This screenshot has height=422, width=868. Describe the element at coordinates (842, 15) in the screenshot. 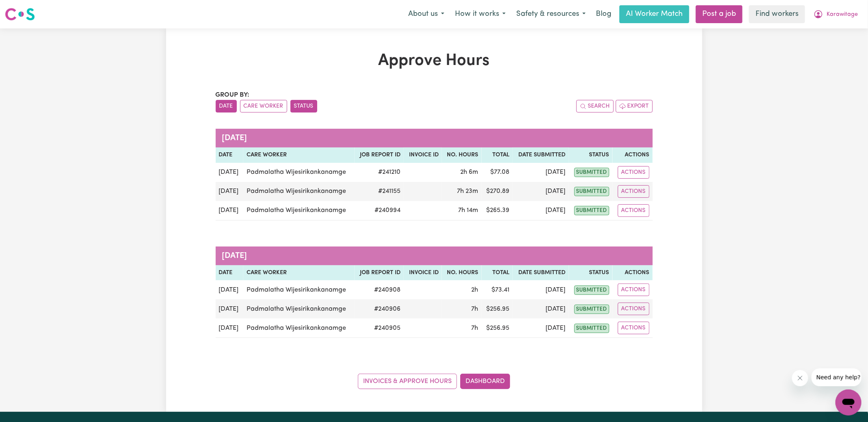

I see `span: Karawitage` at that location.